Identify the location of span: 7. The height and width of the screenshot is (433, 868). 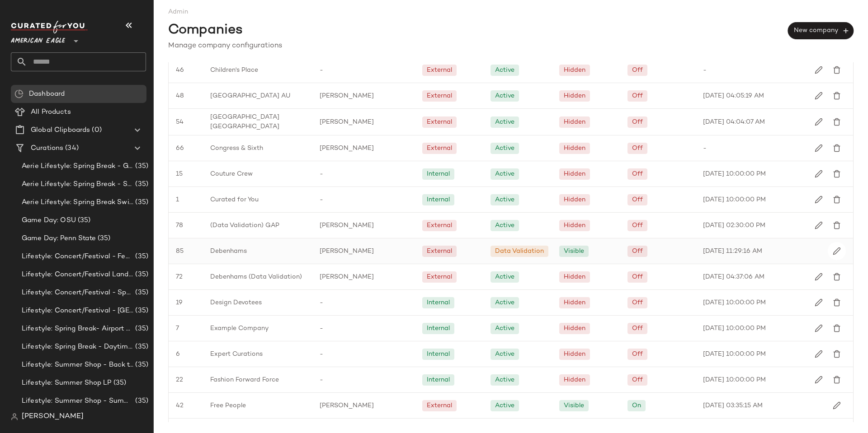
(177, 329).